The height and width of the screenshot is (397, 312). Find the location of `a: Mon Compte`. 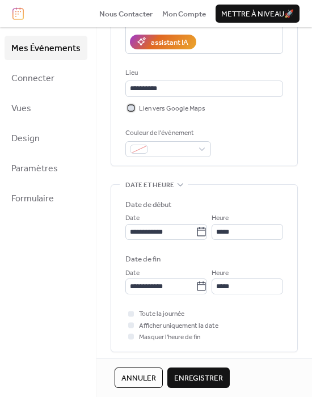

a: Mon Compte is located at coordinates (184, 14).